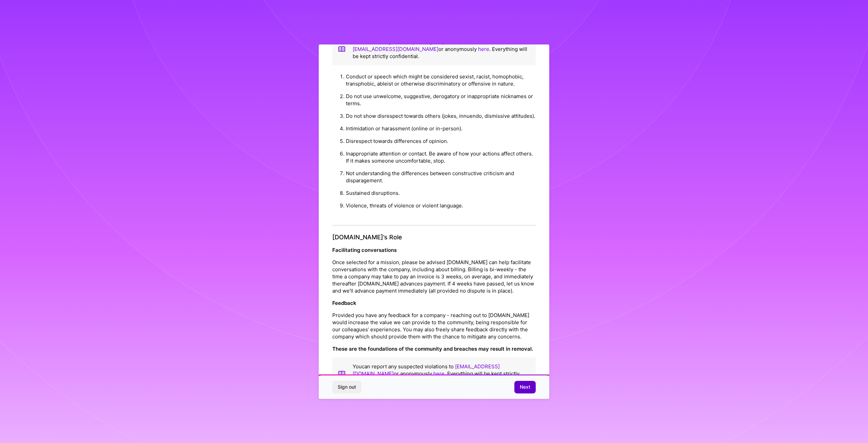 Image resolution: width=868 pixels, height=443 pixels. Describe the element at coordinates (441, 193) in the screenshot. I see `li: Sustained disruptions.` at that location.